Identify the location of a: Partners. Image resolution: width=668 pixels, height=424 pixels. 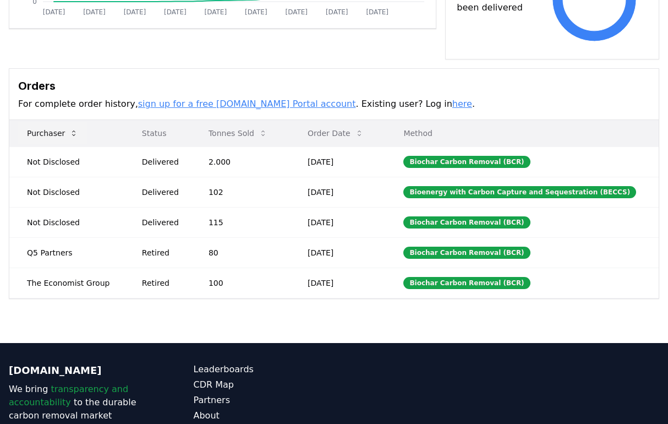
(264, 400).